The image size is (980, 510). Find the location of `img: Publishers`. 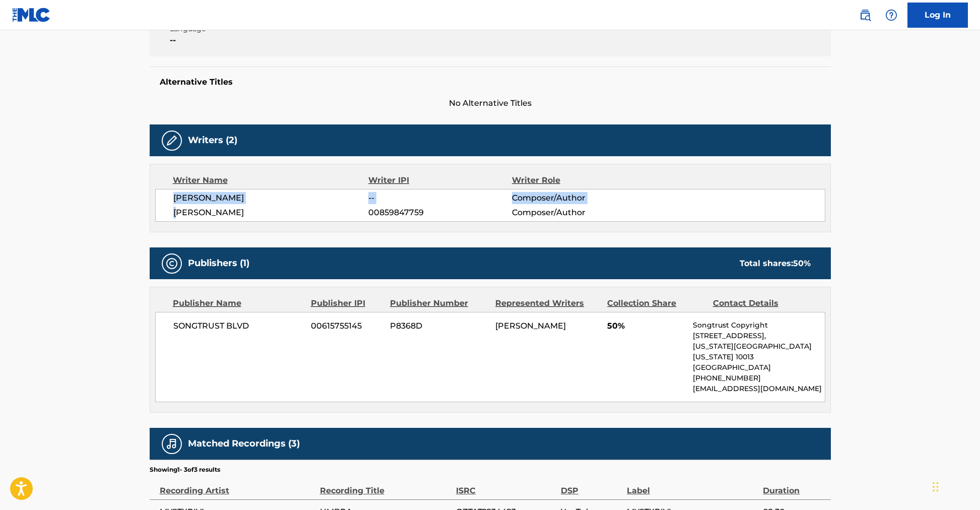

img: Publishers is located at coordinates (172, 263).